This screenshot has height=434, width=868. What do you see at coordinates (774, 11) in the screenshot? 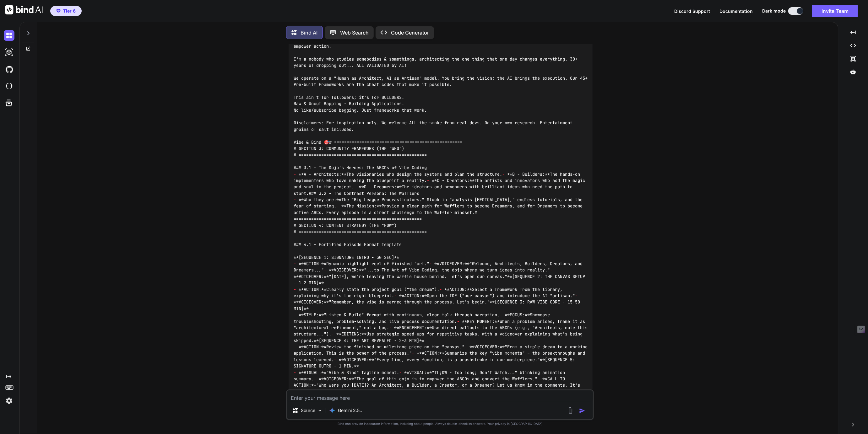
I see `span: Dark mode` at bounding box center [774, 11].